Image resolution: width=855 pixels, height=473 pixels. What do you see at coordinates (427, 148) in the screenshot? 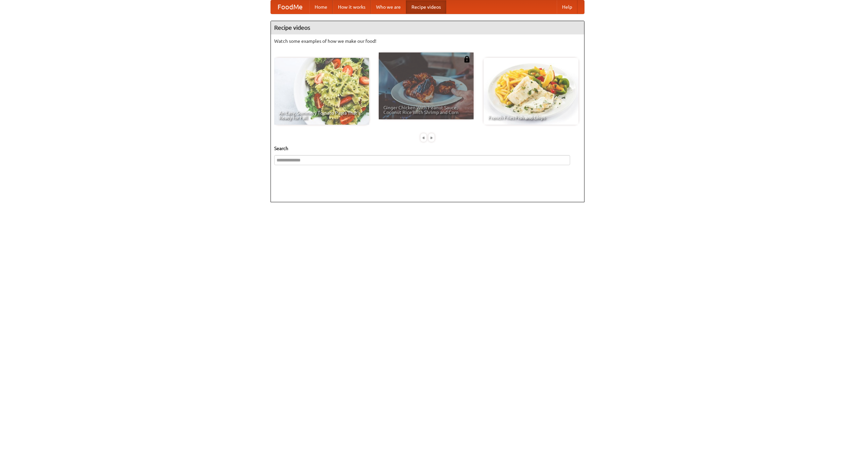
I see `h5: Search` at bounding box center [427, 148].